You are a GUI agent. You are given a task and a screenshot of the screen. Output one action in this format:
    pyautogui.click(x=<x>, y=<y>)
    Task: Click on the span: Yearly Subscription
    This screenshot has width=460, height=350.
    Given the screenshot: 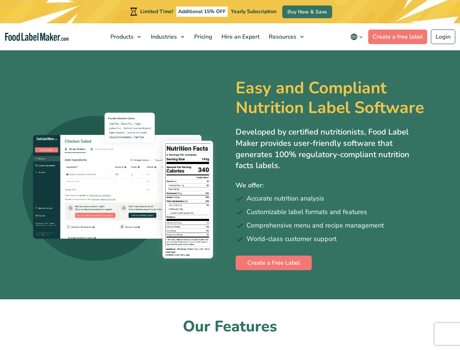 What is the action you would take?
    pyautogui.click(x=254, y=11)
    